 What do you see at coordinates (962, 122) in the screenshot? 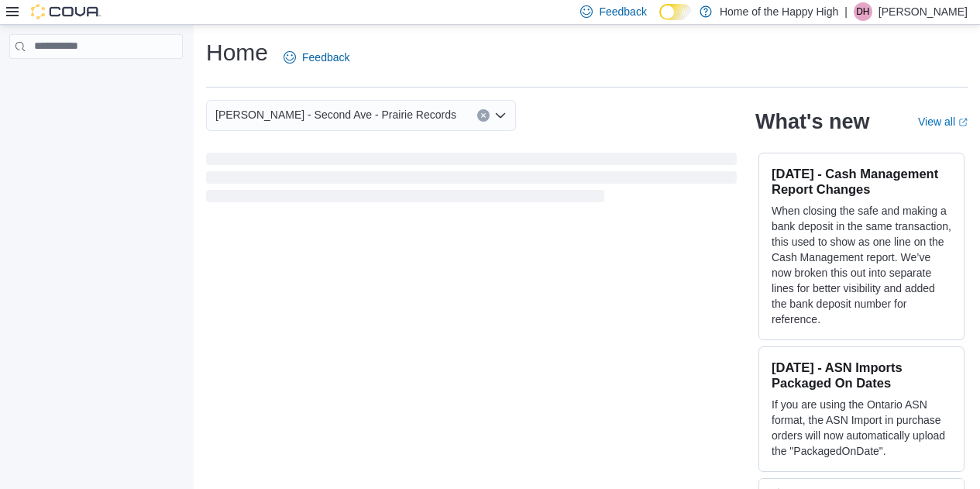
I see `svg: External link` at bounding box center [962, 122].